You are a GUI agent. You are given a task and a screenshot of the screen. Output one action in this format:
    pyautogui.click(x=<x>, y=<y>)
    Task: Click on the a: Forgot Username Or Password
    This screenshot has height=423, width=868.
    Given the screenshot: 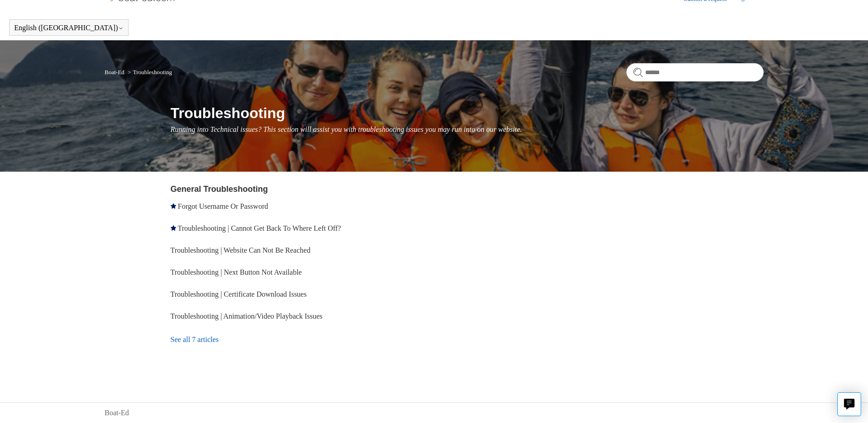 What is the action you would take?
    pyautogui.click(x=223, y=206)
    